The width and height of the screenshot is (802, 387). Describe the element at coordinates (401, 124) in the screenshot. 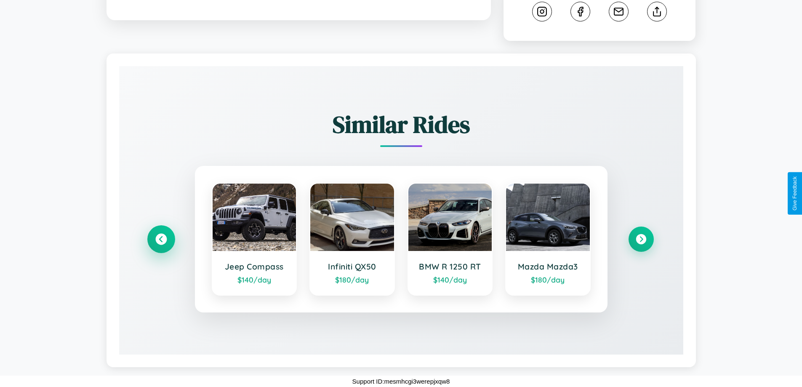

I see `h2: Similar Rides` at that location.